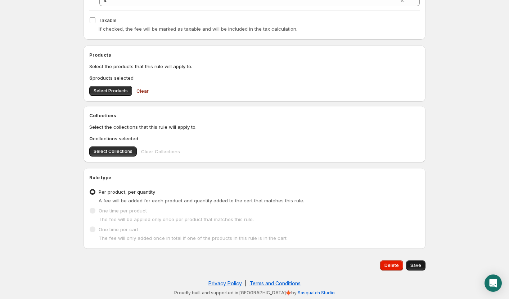  I want to click on p: collections selected, so click(255, 138).